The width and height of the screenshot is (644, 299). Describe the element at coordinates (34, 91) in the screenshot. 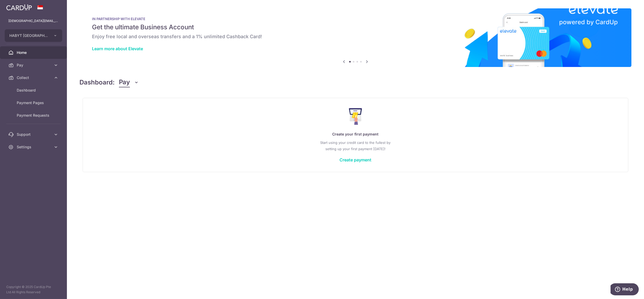

I see `span: Dashboard` at that location.